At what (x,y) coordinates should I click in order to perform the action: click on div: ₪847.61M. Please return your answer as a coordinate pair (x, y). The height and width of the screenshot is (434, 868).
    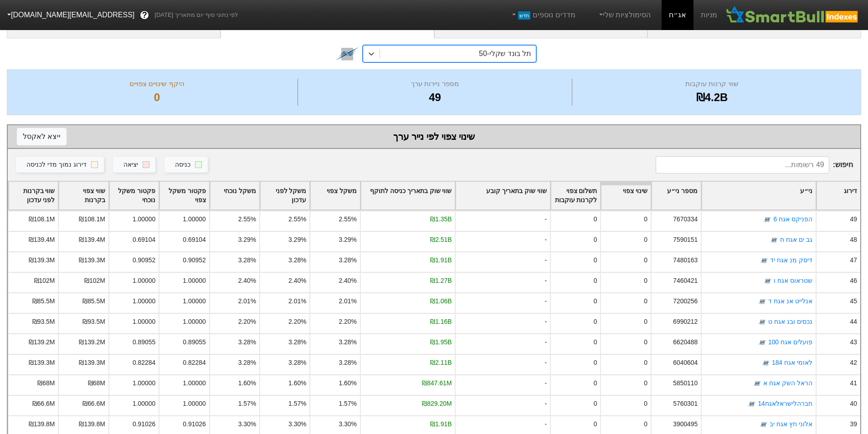
    Looking at the image, I should click on (437, 383).